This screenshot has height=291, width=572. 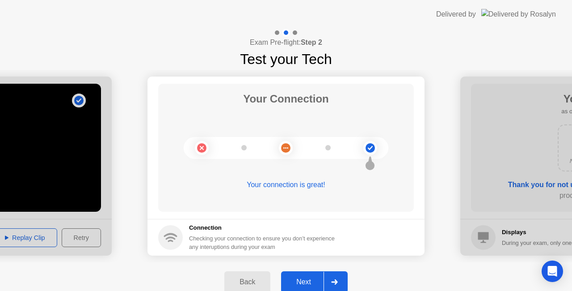 What do you see at coordinates (286, 59) in the screenshot?
I see `h1: Test your Tech` at bounding box center [286, 59].